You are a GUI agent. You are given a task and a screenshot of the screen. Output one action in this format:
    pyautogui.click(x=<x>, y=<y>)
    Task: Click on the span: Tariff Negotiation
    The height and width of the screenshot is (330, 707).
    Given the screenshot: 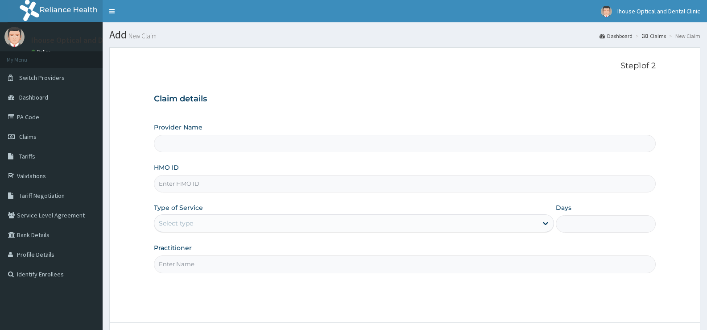 What is the action you would take?
    pyautogui.click(x=42, y=195)
    